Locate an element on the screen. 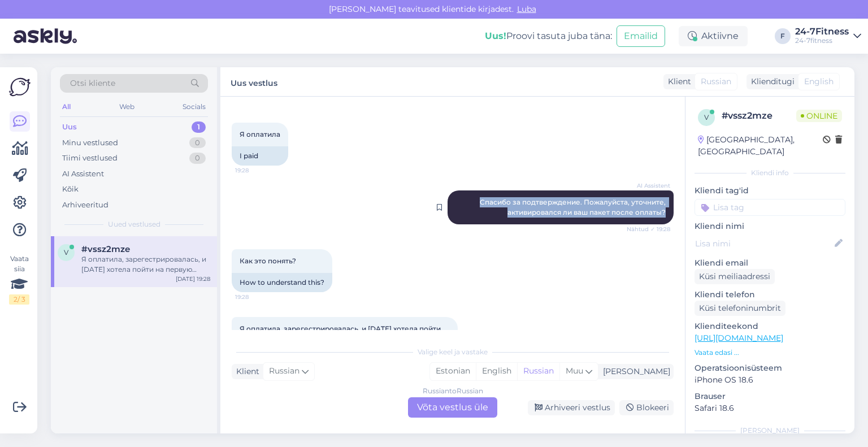 The image size is (868, 447). div: # vssz2mze is located at coordinates (759, 116).